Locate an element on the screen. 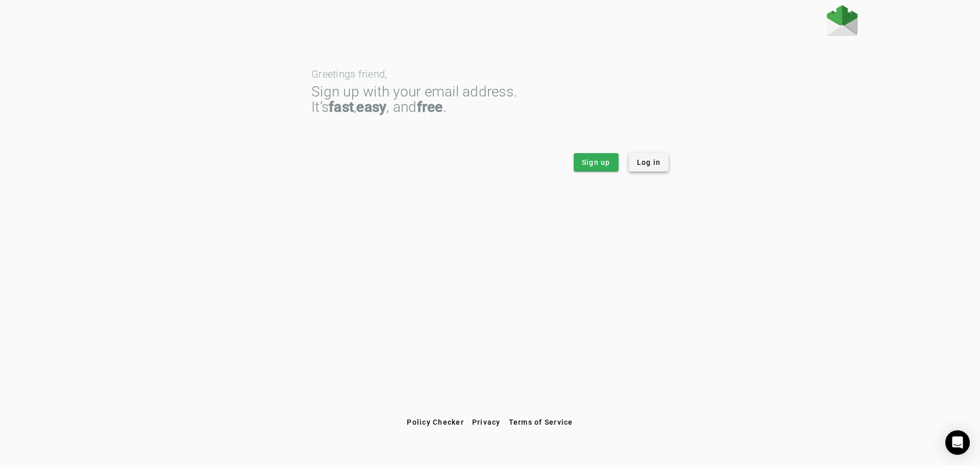  strong: fast is located at coordinates (341, 107).